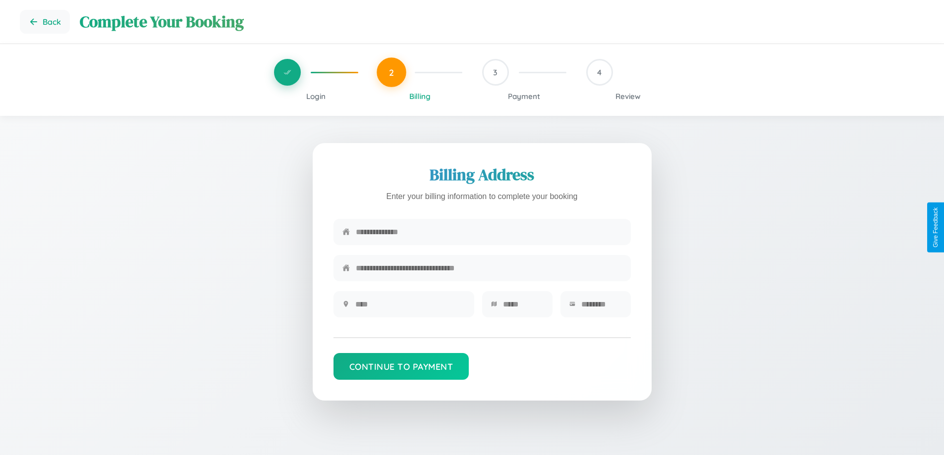  What do you see at coordinates (316, 96) in the screenshot?
I see `span: Login` at bounding box center [316, 96].